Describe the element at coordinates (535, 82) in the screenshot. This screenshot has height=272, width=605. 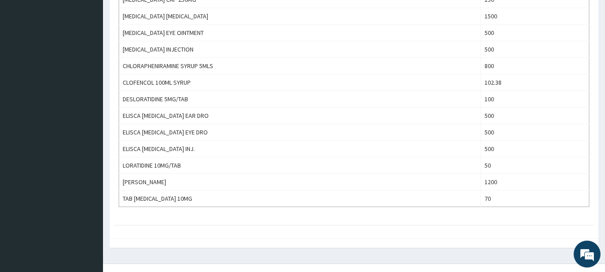
I see `td: 102.38` at that location.